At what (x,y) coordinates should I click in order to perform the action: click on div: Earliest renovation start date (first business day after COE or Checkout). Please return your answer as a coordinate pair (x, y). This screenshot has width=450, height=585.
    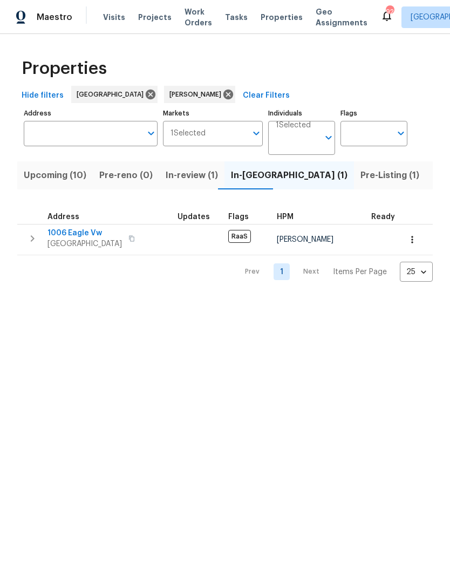
    Looking at the image, I should click on (388, 217).